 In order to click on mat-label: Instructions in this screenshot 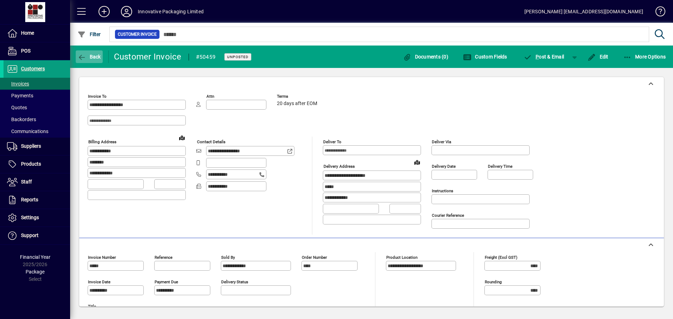, I will do `click(442, 191)`.